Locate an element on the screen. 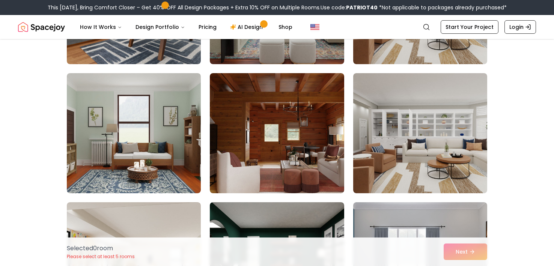  a: AI Design is located at coordinates (247, 27).